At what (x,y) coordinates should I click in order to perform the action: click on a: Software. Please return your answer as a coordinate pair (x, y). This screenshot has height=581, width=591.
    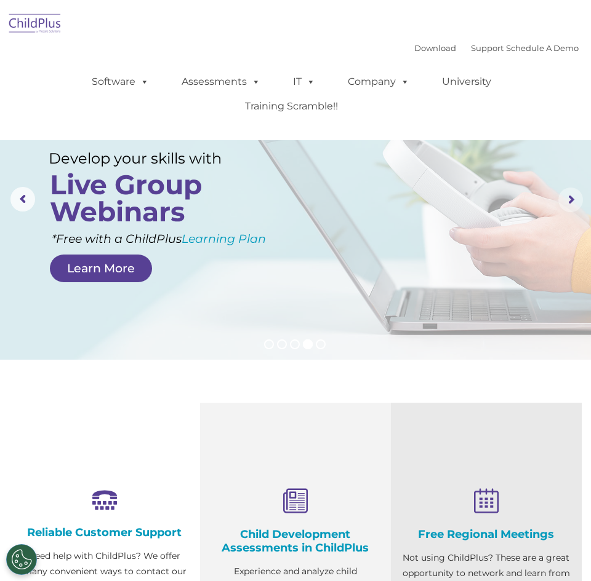
    Looking at the image, I should click on (120, 82).